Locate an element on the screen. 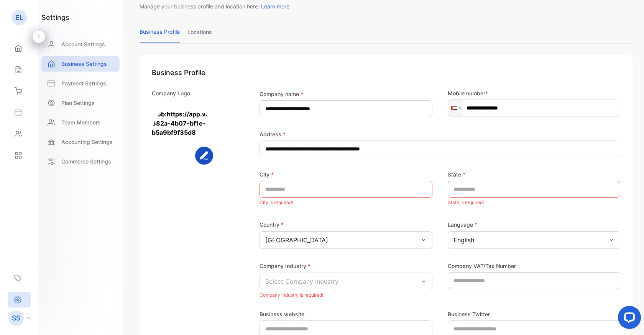 The height and width of the screenshot is (335, 644). button: Open LiveChat chat widget is located at coordinates (18, 15).